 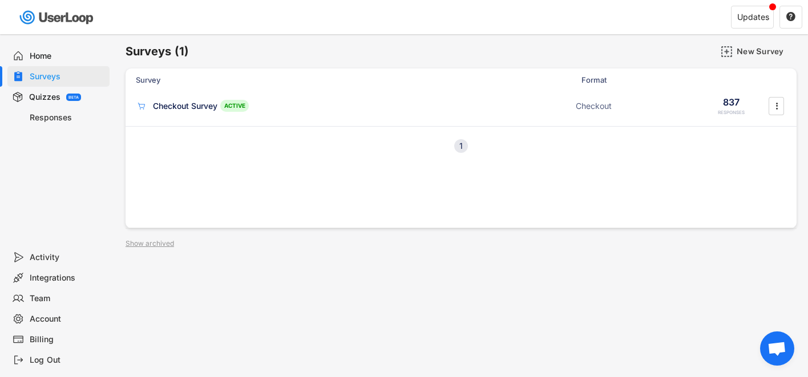 I want to click on div: Updates, so click(x=753, y=17).